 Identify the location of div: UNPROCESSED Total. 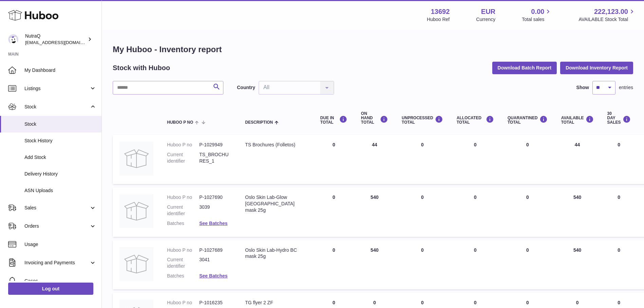
(422, 120).